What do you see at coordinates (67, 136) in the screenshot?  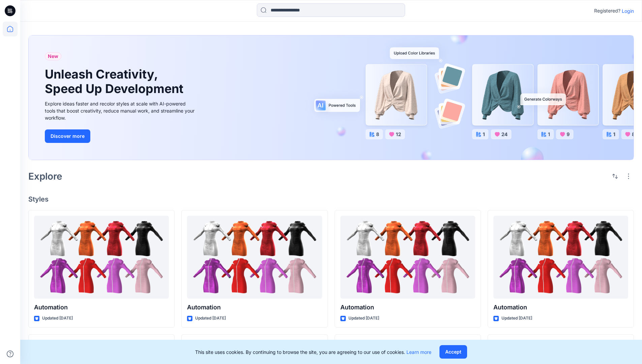 I see `button: Discover more` at bounding box center [67, 136].